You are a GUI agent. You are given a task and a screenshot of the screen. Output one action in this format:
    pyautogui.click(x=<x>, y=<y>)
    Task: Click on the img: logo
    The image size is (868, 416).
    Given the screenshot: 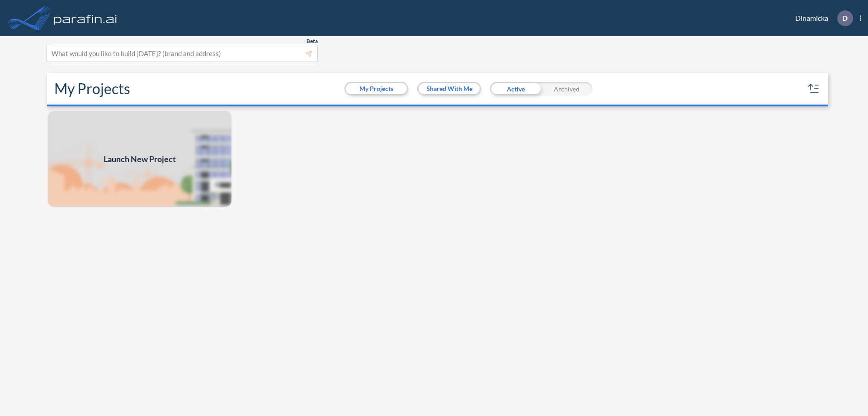 What is the action you would take?
    pyautogui.click(x=85, y=18)
    